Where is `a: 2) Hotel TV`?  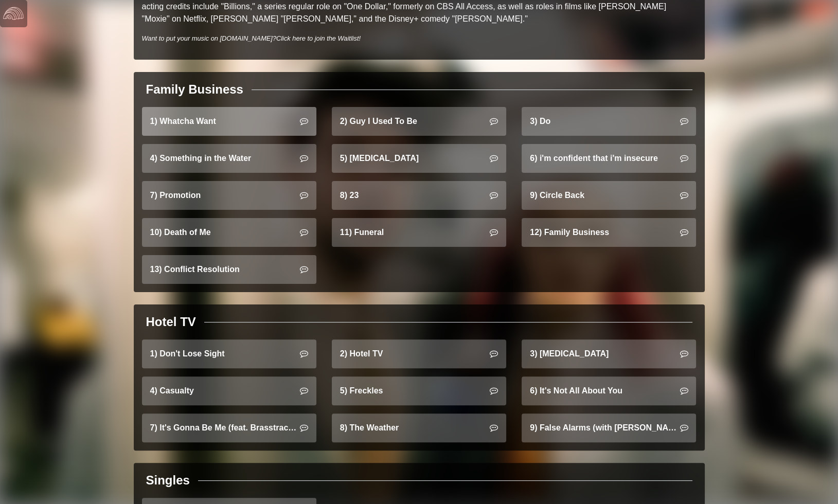
a: 2) Hotel TV is located at coordinates (419, 354).